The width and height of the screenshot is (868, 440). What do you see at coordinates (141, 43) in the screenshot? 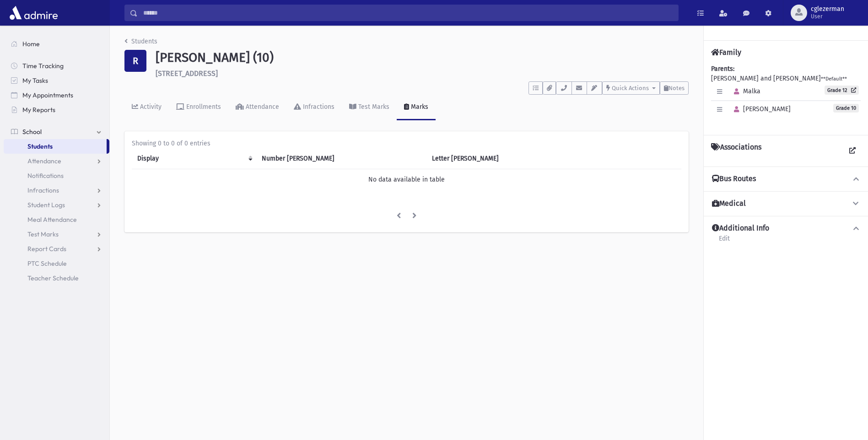
I see `nav: breadcrumb` at bounding box center [141, 43].